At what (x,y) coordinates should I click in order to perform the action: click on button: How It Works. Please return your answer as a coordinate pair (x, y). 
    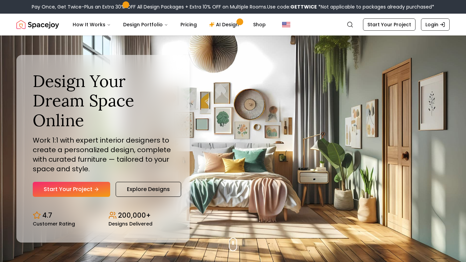
    Looking at the image, I should click on (92, 25).